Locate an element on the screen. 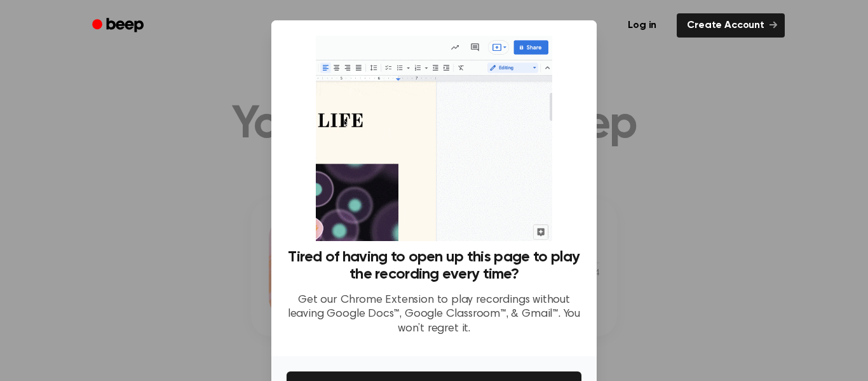 This screenshot has width=868, height=381. h3: Tired of having to open up this page to play the recording every time? is located at coordinates (434, 266).